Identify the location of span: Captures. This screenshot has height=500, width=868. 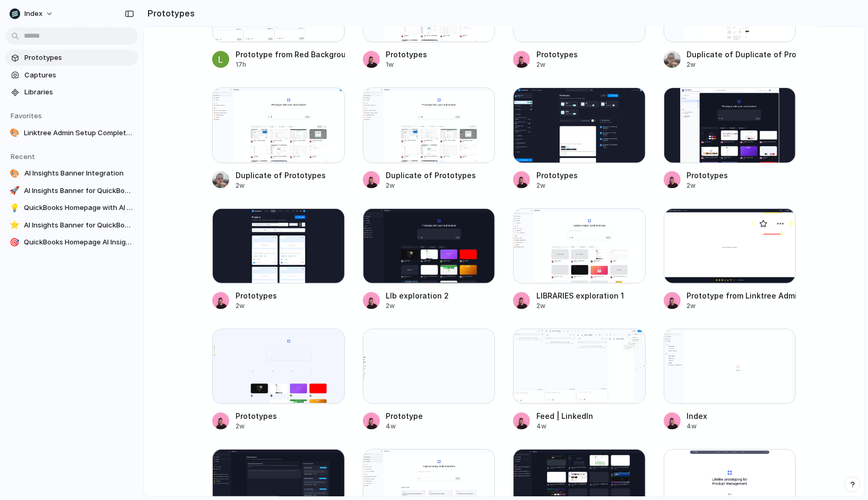
(79, 75).